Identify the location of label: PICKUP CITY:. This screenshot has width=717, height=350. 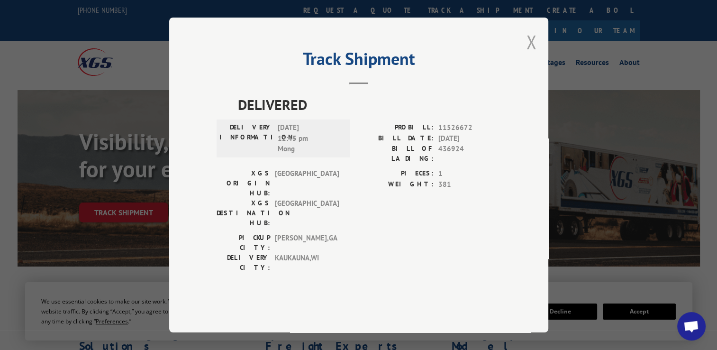
(243, 243).